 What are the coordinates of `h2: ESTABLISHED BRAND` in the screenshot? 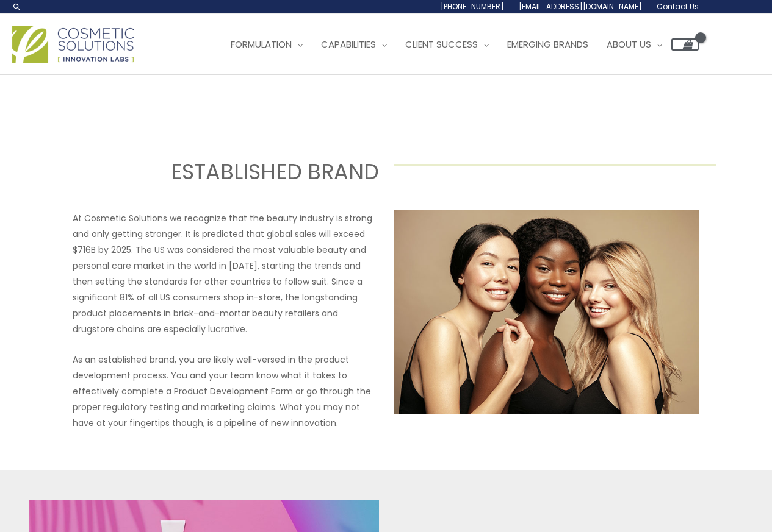 It's located at (217, 172).